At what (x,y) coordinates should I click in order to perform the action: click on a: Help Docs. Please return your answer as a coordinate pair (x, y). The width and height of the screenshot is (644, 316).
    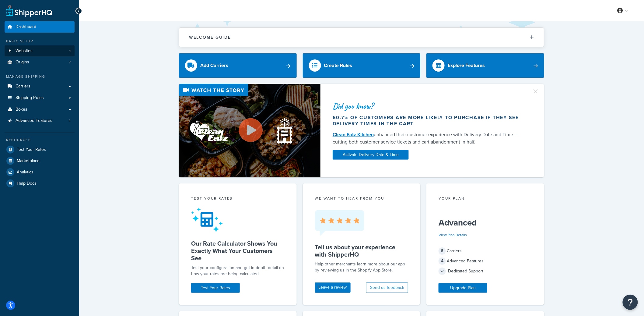
    Looking at the image, I should click on (39, 184).